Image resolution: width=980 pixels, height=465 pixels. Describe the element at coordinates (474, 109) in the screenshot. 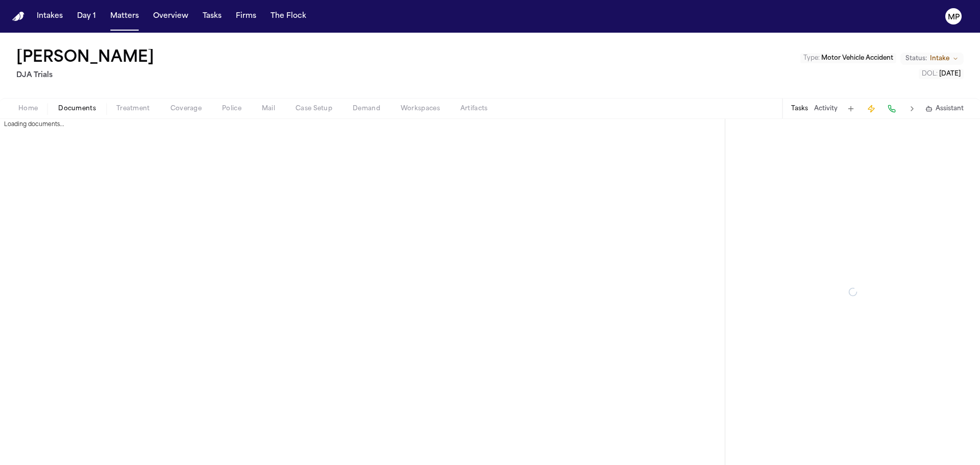

I see `span: Artifacts` at that location.